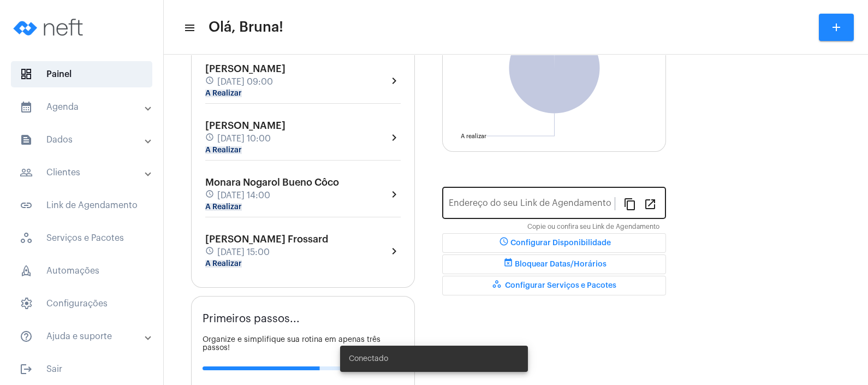 This screenshot has height=385, width=868. Describe the element at coordinates (650, 203) in the screenshot. I see `mat-icon: open_in_new` at that location.